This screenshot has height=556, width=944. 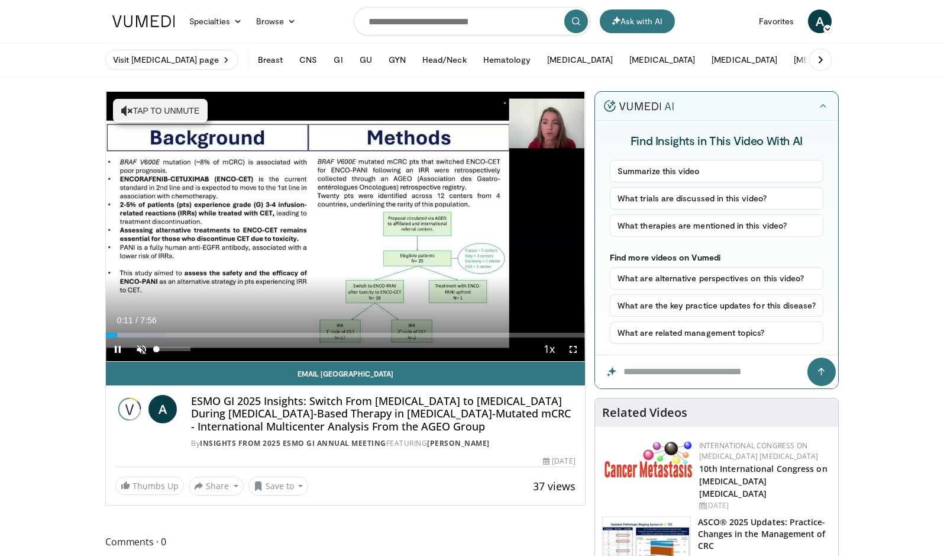 What do you see at coordinates (573, 349) in the screenshot?
I see `button: Fullscreen` at bounding box center [573, 349].